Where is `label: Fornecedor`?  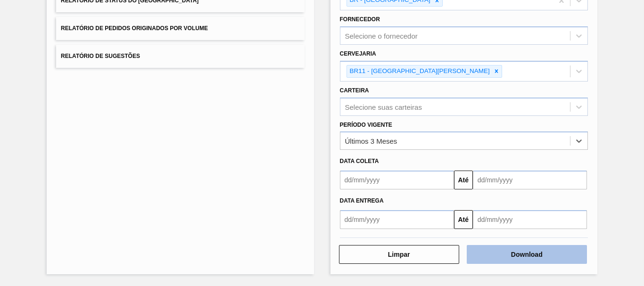
label: Fornecedor is located at coordinates (360, 19).